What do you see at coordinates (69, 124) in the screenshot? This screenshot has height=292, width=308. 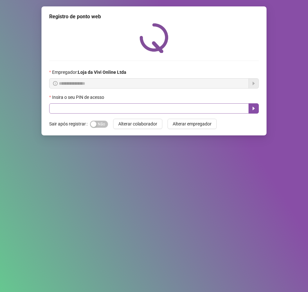 I see `label: Sair após registrar` at bounding box center [69, 124].